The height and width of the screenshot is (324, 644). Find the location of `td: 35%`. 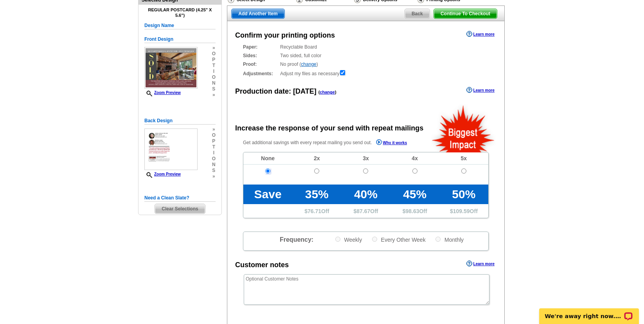

td: 35% is located at coordinates (317, 194).